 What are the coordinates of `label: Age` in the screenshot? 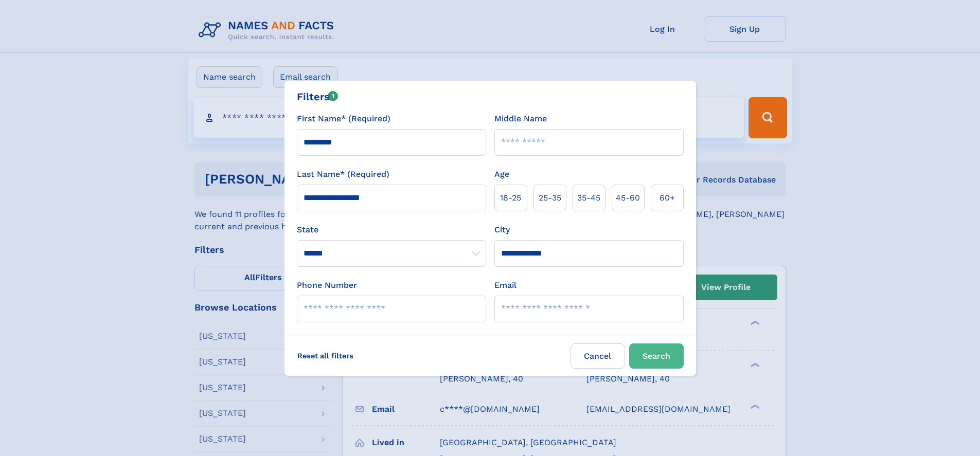 It's located at (502, 175).